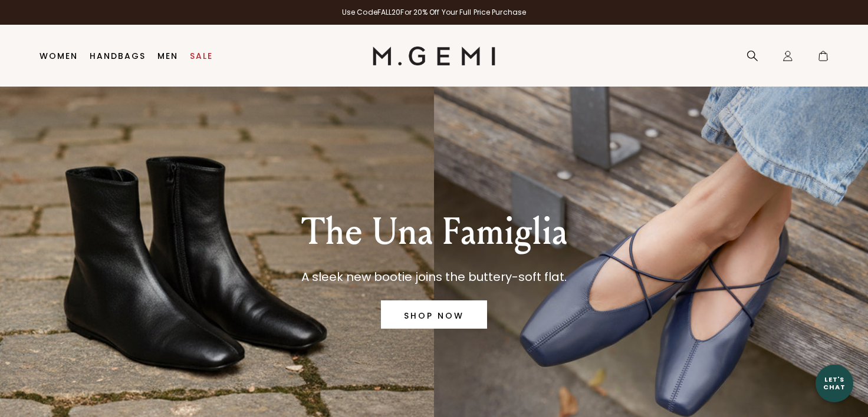 This screenshot has width=868, height=417. Describe the element at coordinates (167, 56) in the screenshot. I see `a: Men` at that location.